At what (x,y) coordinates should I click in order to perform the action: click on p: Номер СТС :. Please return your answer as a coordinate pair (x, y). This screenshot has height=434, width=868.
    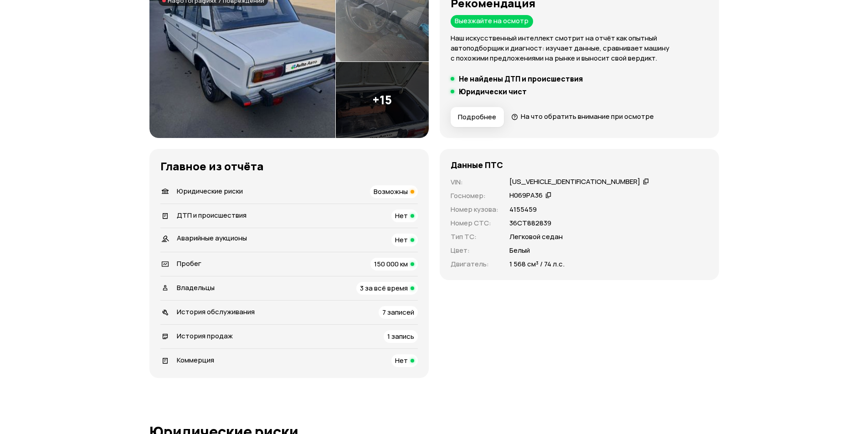
    Looking at the image, I should click on (474, 223).